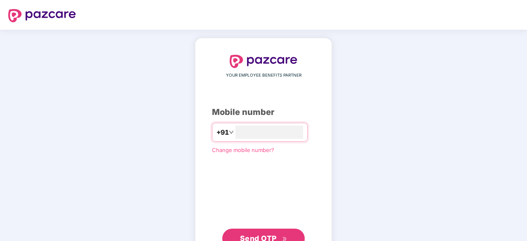  What do you see at coordinates (231, 132) in the screenshot?
I see `span: down` at bounding box center [231, 132].